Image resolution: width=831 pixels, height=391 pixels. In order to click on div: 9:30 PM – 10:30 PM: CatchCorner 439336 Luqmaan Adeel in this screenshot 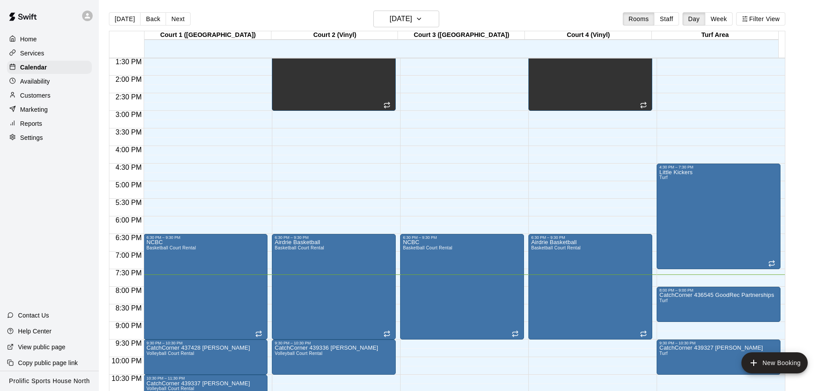, I will do `click(334, 357)`.